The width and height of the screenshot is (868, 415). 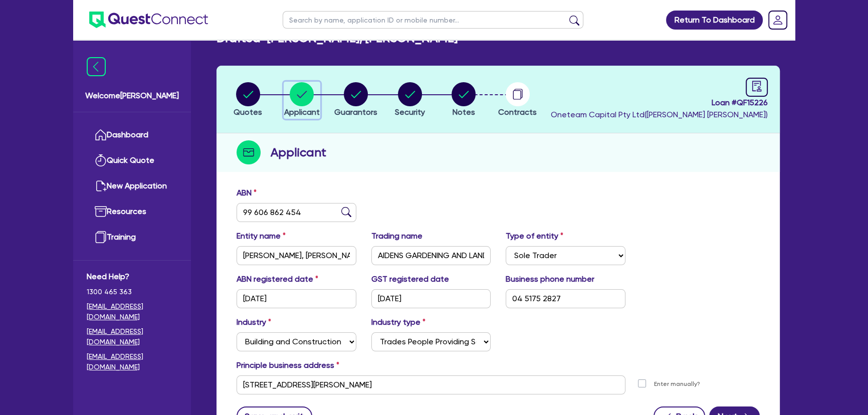 What do you see at coordinates (254, 323) in the screenshot?
I see `label: Industry` at bounding box center [254, 323].